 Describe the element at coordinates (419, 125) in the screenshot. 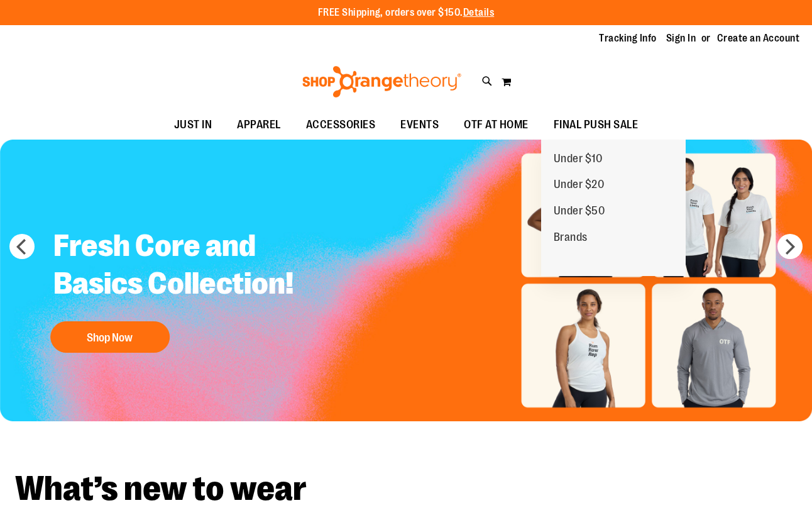

I see `span: EVENTS` at that location.